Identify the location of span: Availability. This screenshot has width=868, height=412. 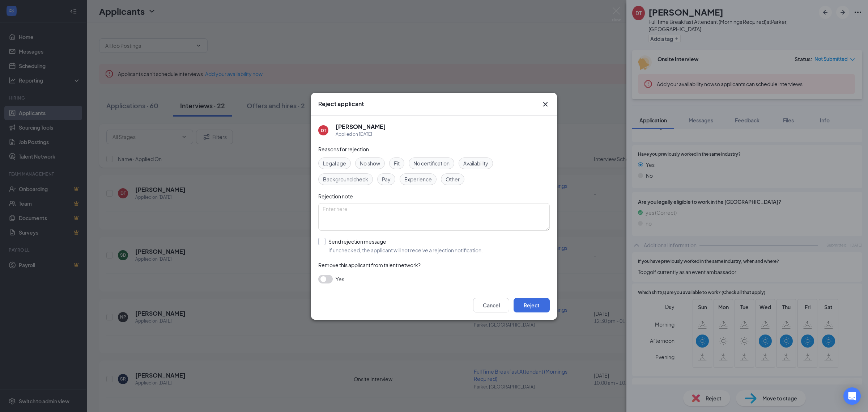
(476, 164).